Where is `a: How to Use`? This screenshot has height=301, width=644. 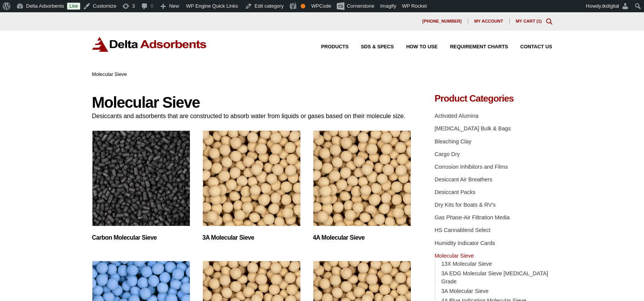
a: How to Use is located at coordinates (416, 47).